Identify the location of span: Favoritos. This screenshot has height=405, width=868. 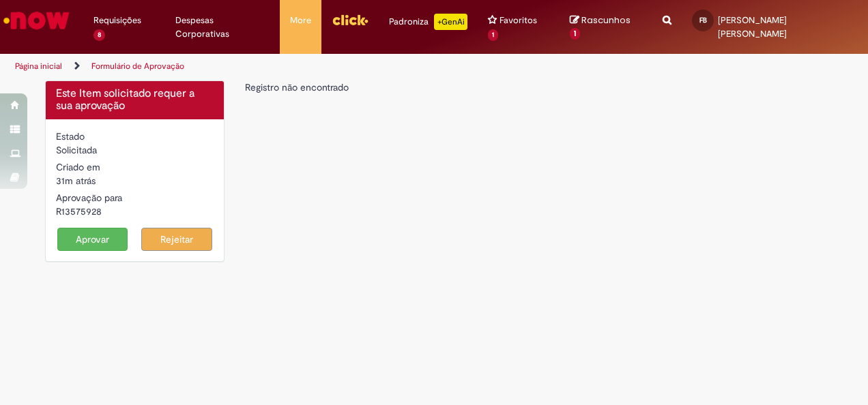
(518, 21).